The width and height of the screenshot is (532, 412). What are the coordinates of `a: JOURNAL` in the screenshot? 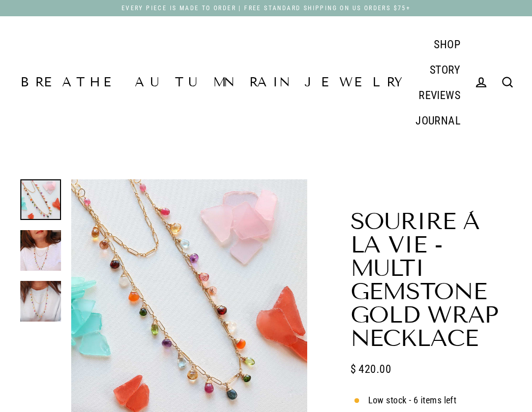 It's located at (438, 121).